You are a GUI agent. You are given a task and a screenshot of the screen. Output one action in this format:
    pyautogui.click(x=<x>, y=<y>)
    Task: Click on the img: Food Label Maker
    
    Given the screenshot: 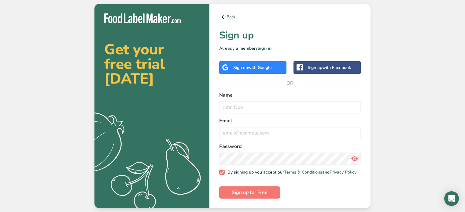 What is the action you would take?
    pyautogui.click(x=142, y=18)
    